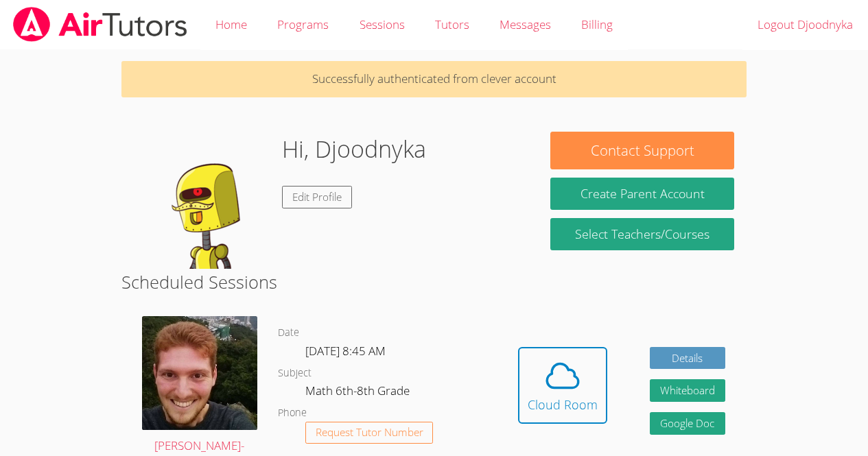 The height and width of the screenshot is (456, 868). Describe the element at coordinates (294, 373) in the screenshot. I see `dt: Subject` at that location.